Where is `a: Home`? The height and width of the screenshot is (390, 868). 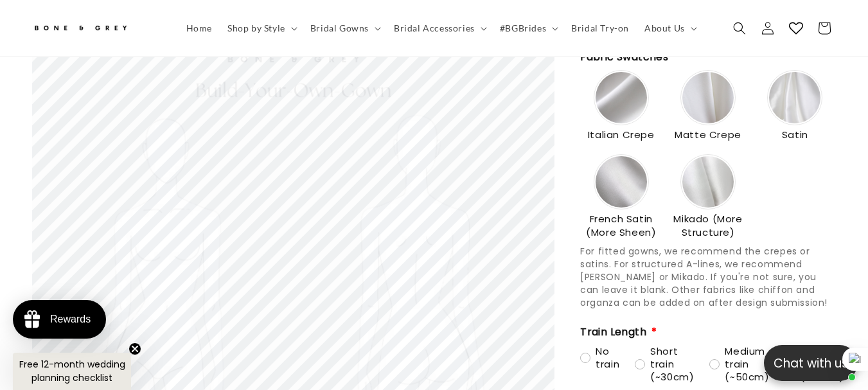 a: Home is located at coordinates (199, 28).